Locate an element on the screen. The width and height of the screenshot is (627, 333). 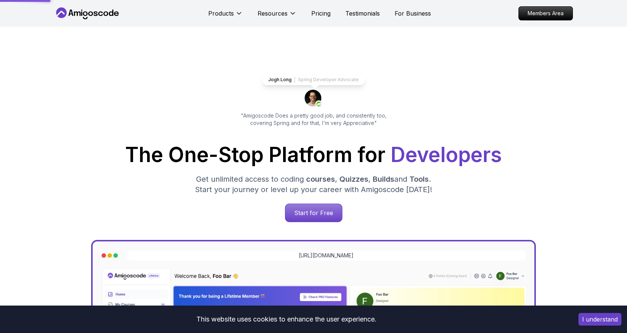
p: Get unlimited access to coding , , and . Start your journey or level up your career with Amigosco... is located at coordinates (313, 184).